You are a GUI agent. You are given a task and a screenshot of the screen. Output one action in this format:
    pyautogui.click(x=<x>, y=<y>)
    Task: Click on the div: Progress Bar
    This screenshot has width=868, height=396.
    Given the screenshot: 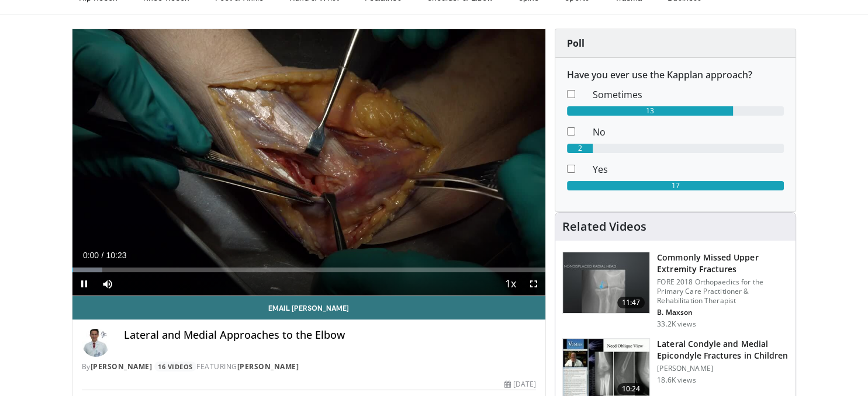 What is the action you would take?
    pyautogui.click(x=309, y=270)
    